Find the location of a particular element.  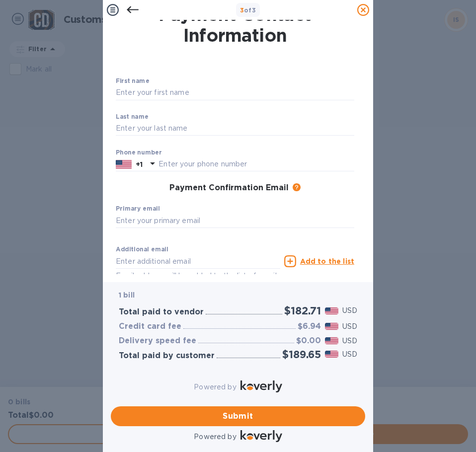

h3: Total paid by customer is located at coordinates (166, 356).